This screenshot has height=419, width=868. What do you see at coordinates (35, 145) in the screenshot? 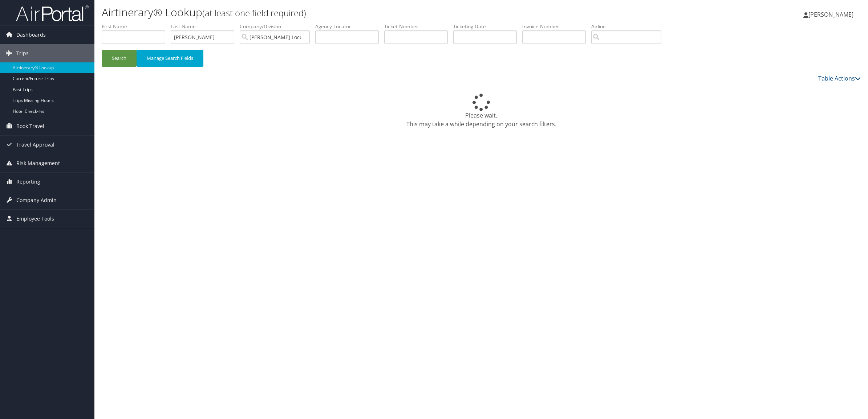
I see `span: Travel Approval` at bounding box center [35, 145].